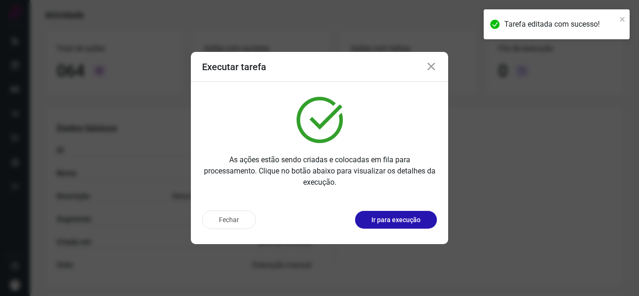  I want to click on button: Fechar, so click(229, 220).